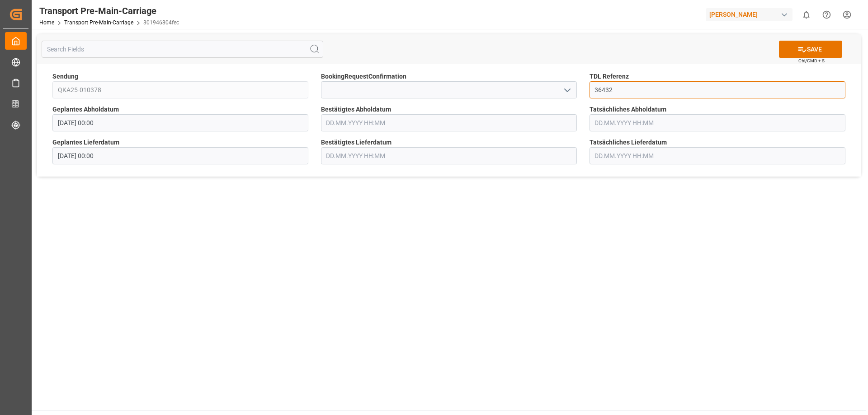  What do you see at coordinates (566, 90) in the screenshot?
I see `button: open menu` at bounding box center [566, 90].